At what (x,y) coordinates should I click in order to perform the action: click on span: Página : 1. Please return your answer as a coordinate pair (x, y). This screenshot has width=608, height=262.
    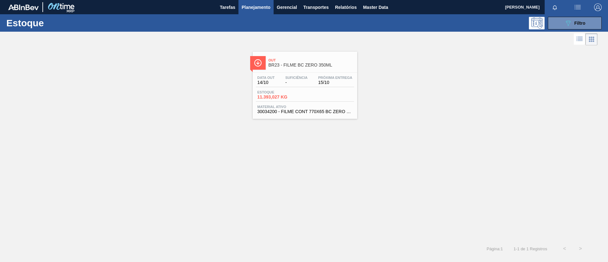
    Looking at the image, I should click on (495, 249).